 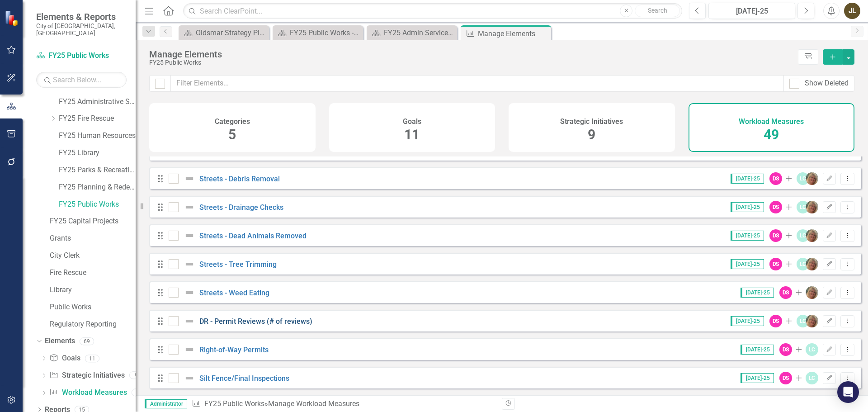 I want to click on div: 9, so click(x=137, y=375).